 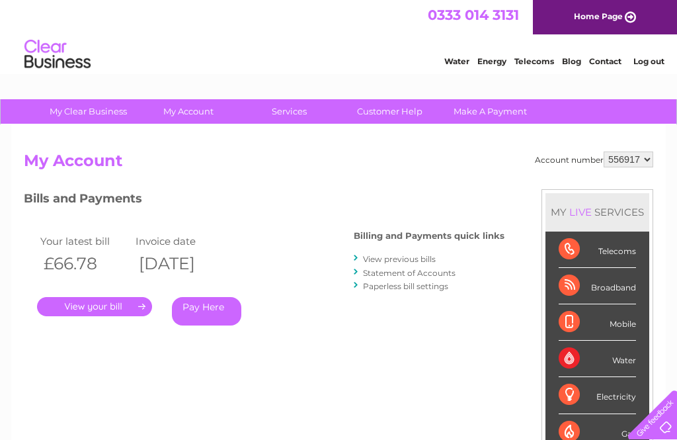 What do you see at coordinates (289, 111) in the screenshot?
I see `a: Services` at bounding box center [289, 111].